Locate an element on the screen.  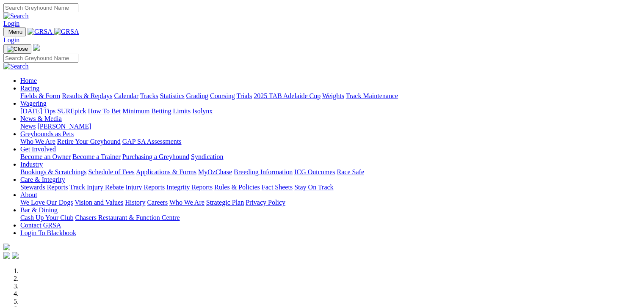
span: Menu is located at coordinates (15, 32).